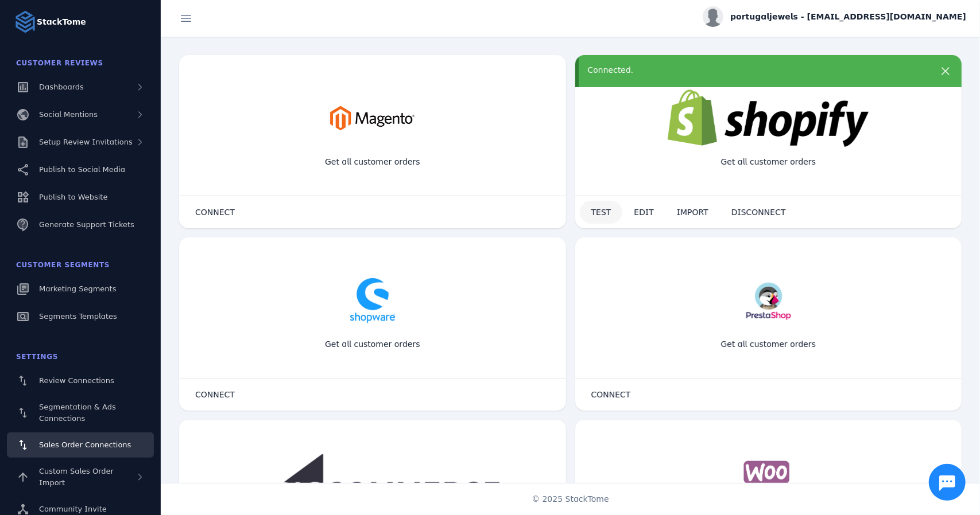 The height and width of the screenshot is (515, 980). What do you see at coordinates (80, 225) in the screenshot?
I see `a: Generate Support Tickets` at bounding box center [80, 225].